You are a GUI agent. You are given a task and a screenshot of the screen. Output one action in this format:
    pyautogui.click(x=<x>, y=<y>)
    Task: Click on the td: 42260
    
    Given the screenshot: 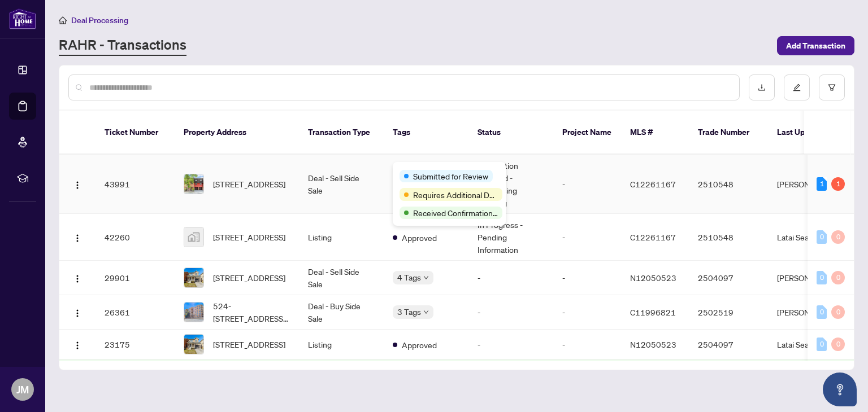 What is the action you would take?
    pyautogui.click(x=135, y=237)
    